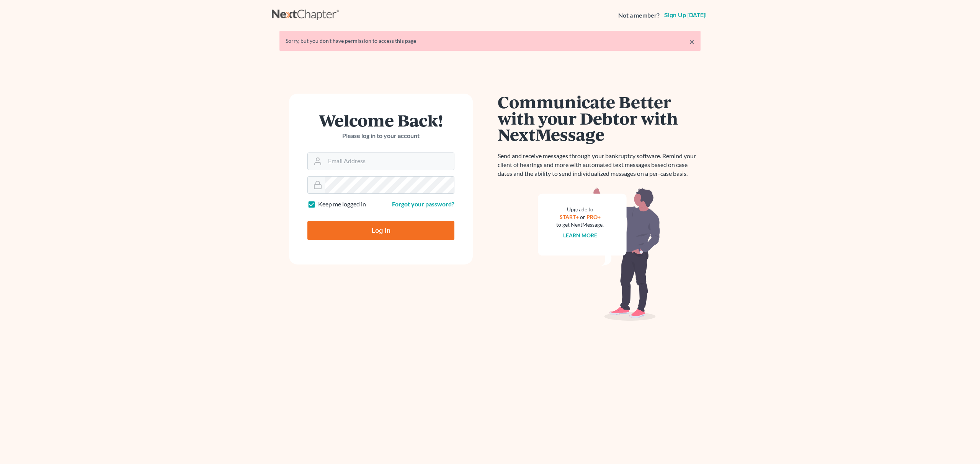 The height and width of the screenshot is (464, 980). What do you see at coordinates (599, 165) in the screenshot?
I see `p: Send and receive messages through your bankruptcy software. Remind your client of hearings and mo...` at bounding box center [599, 165].